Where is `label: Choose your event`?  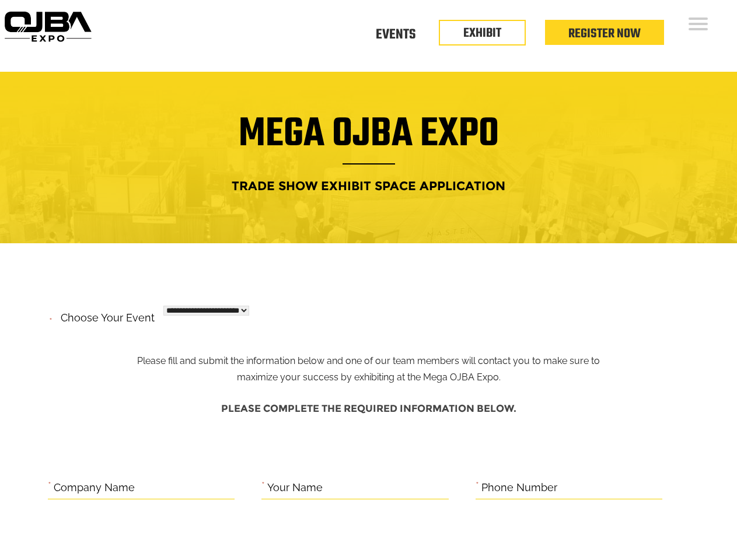 label: Choose your event is located at coordinates (104, 314).